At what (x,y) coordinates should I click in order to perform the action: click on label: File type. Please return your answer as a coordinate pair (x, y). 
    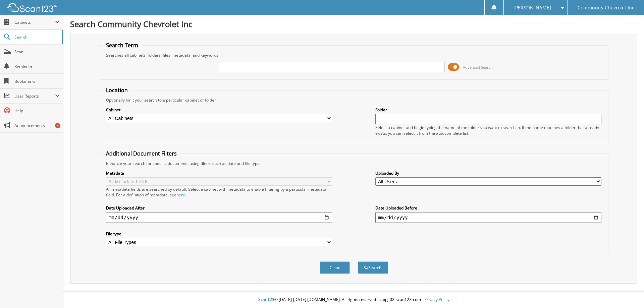
    Looking at the image, I should click on (219, 234).